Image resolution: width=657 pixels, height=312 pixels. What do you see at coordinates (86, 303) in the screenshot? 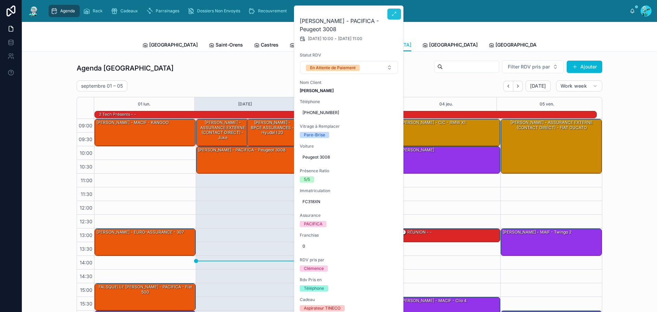
I see `span: 15:30` at bounding box center [86, 303].